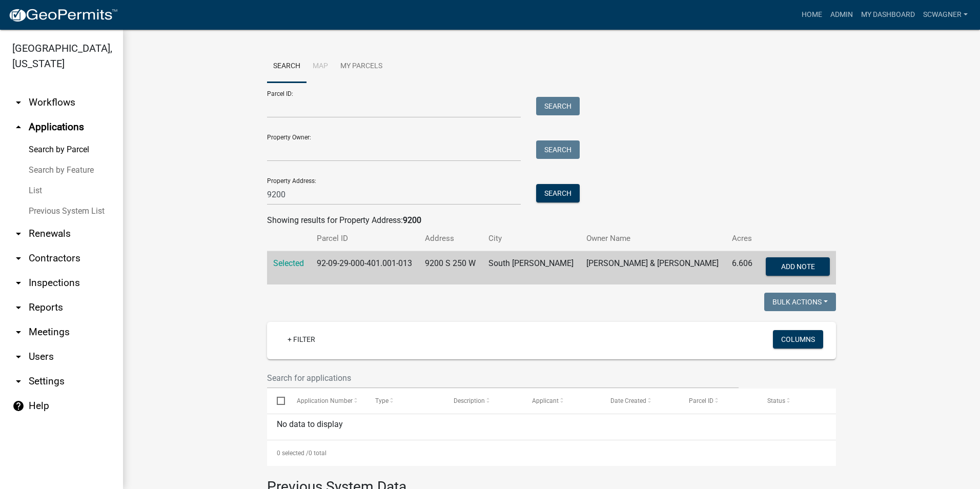  I want to click on datatable-header-cell: Select, so click(277, 401).